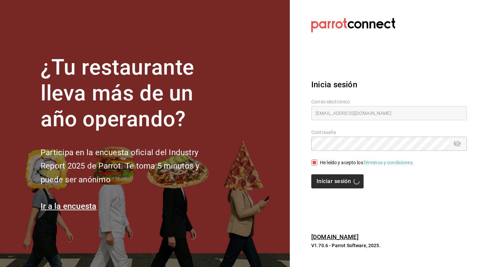 This screenshot has height=267, width=483. What do you see at coordinates (131, 166) in the screenshot?
I see `h2: Participa en la encuesta oficial del Industry Report 2025 de Parrot. Te toma 5 minutos y puede se...` at bounding box center [131, 166].